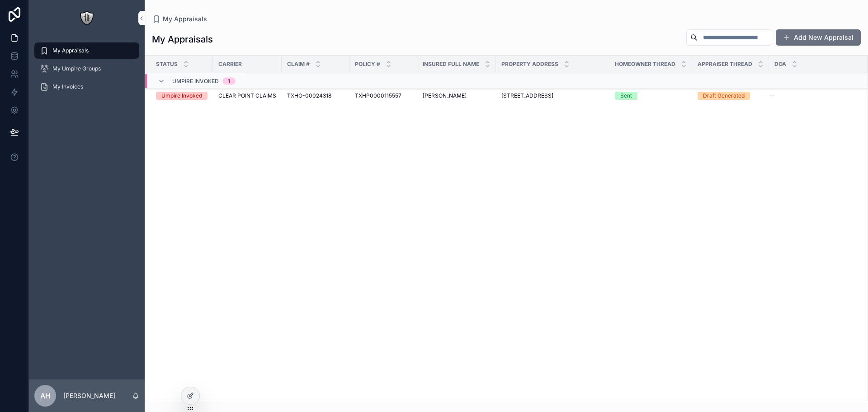 The image size is (868, 412). What do you see at coordinates (195, 82) in the screenshot?
I see `span: Umpire Invoked` at bounding box center [195, 82].